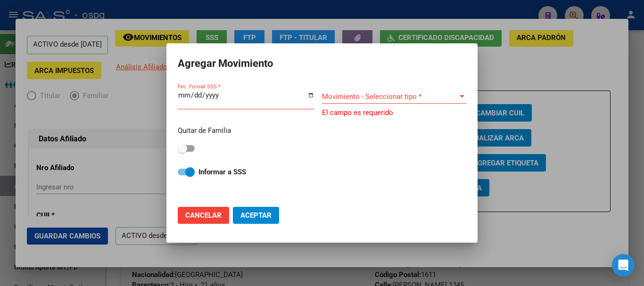 This screenshot has height=286, width=644. Describe the element at coordinates (623, 265) in the screenshot. I see `div: Open Intercom Messenger` at that location.